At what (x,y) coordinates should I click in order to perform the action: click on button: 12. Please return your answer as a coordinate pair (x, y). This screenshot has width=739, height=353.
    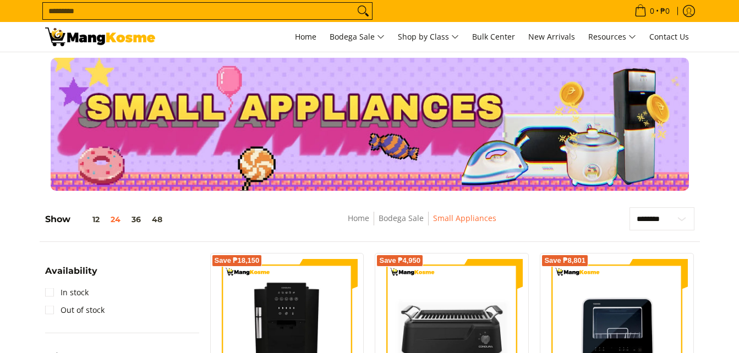
    Looking at the image, I should click on (88, 220).